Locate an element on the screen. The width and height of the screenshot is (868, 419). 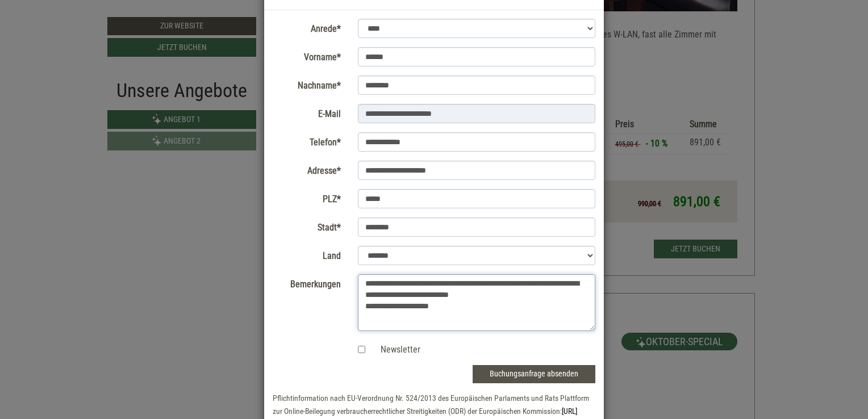
label: Newsletter is located at coordinates (395, 349).